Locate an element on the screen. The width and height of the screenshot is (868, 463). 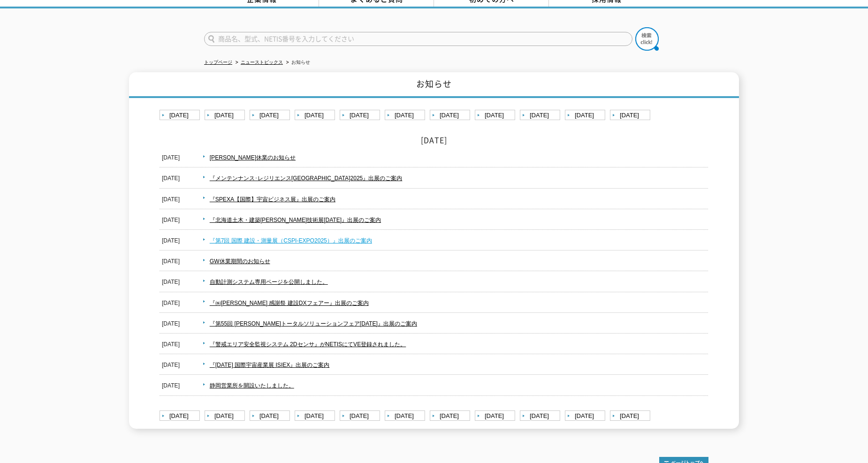
a: 自動計測システム専用ページを公開しました。 is located at coordinates (269, 282).